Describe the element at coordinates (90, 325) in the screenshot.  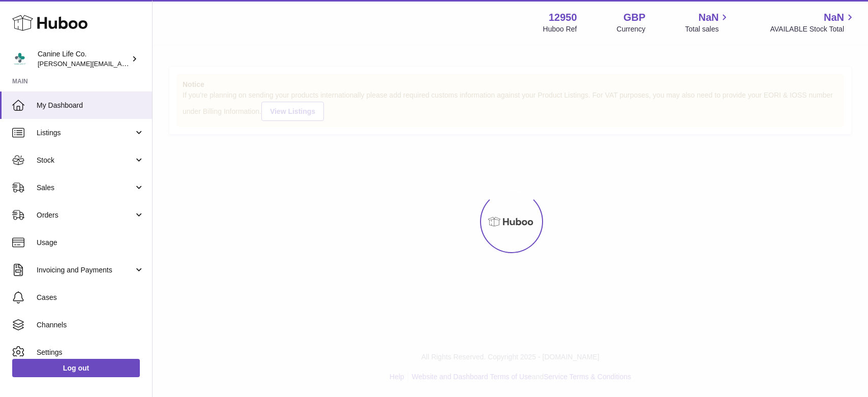
I see `span: Channels` at that location.